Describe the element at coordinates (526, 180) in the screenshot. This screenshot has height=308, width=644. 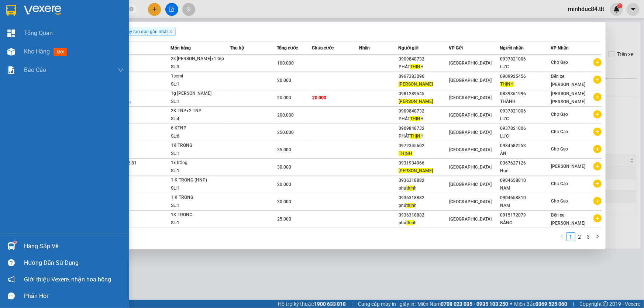
I see `div: 0904658810` at that location.